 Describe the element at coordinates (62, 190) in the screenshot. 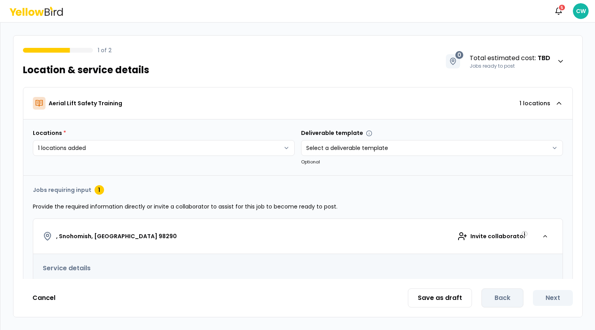

I see `h3: Jobs requiring input` at that location.